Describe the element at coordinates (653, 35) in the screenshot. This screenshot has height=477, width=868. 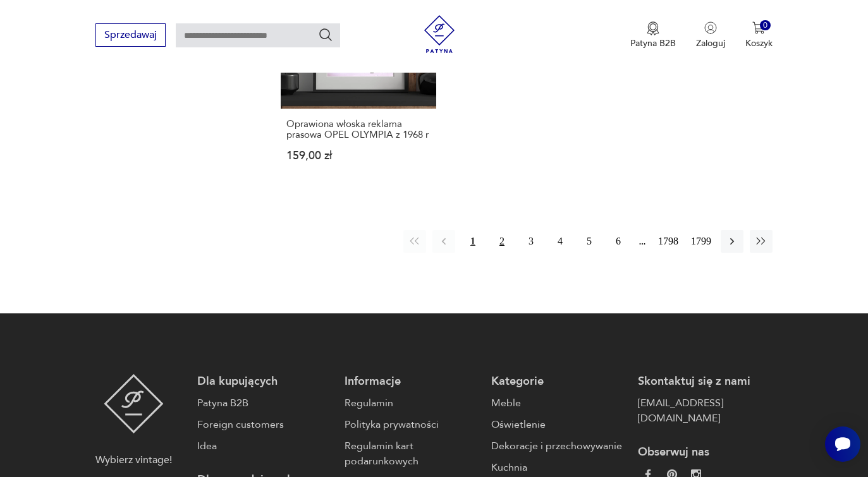
I see `a: Ikona medaluPatyna B2B` at that location.